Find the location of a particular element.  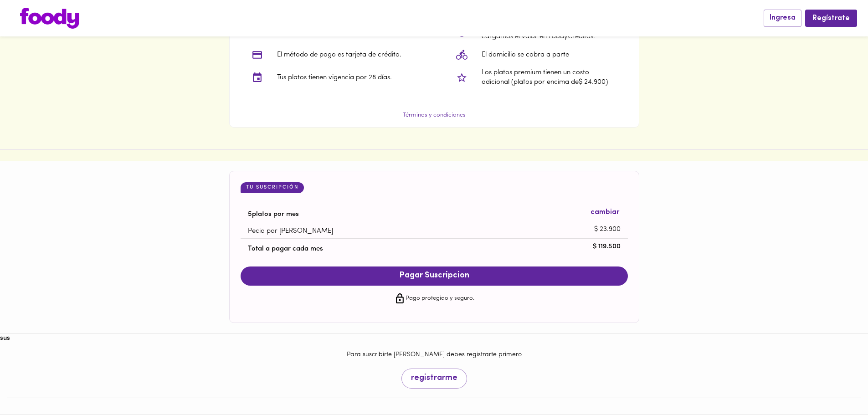

span: cambiar is located at coordinates (605, 213).